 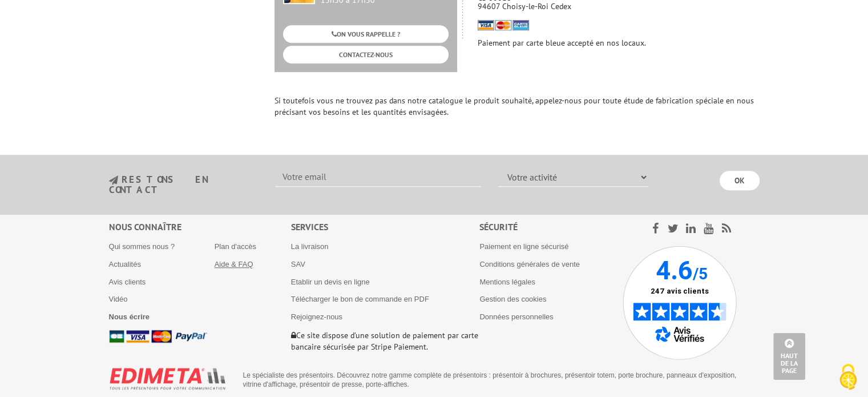 I want to click on a: Mentions légales, so click(x=508, y=282).